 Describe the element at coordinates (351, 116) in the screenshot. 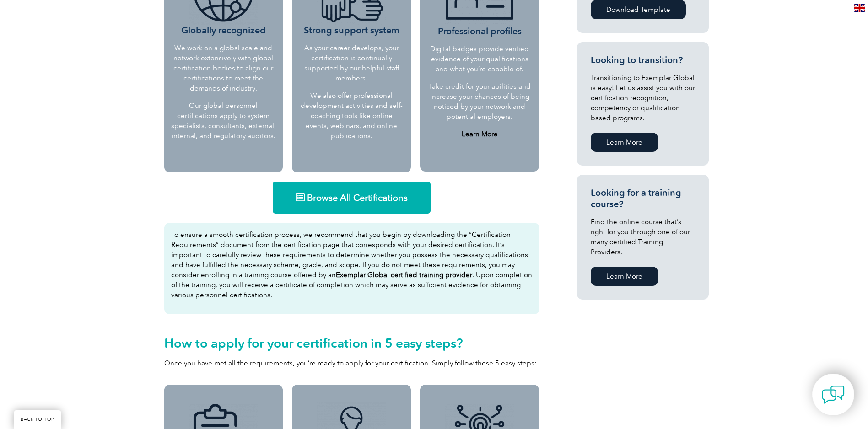

I see `p: We also offer professional development activities and self-coaching tools like online events, web...` at that location.